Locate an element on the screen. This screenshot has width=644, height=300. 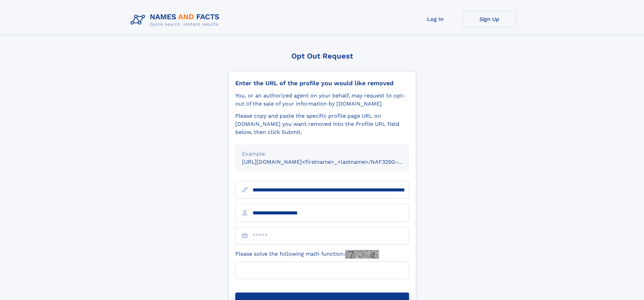
a: Sign Up is located at coordinates (490, 19).